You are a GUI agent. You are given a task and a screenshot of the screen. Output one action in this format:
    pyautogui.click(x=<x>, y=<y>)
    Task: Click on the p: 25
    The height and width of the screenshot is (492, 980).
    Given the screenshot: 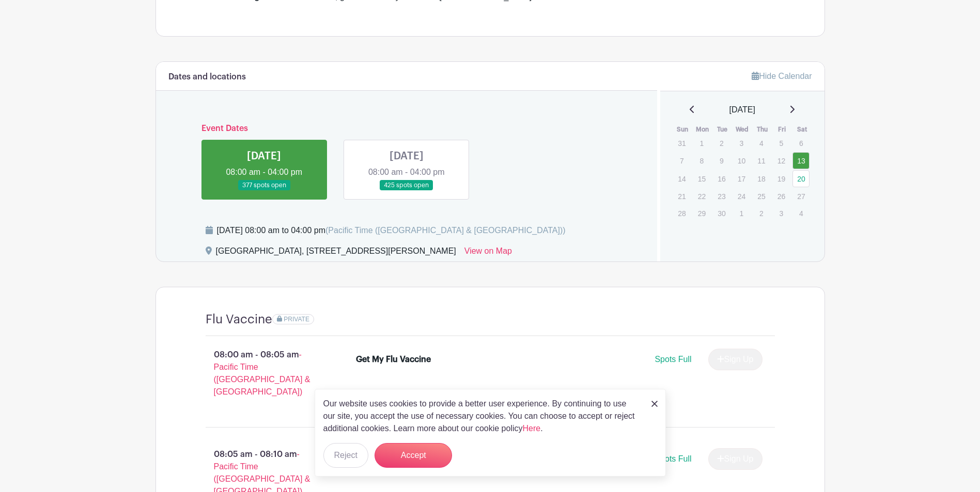 What is the action you would take?
    pyautogui.click(x=761, y=196)
    